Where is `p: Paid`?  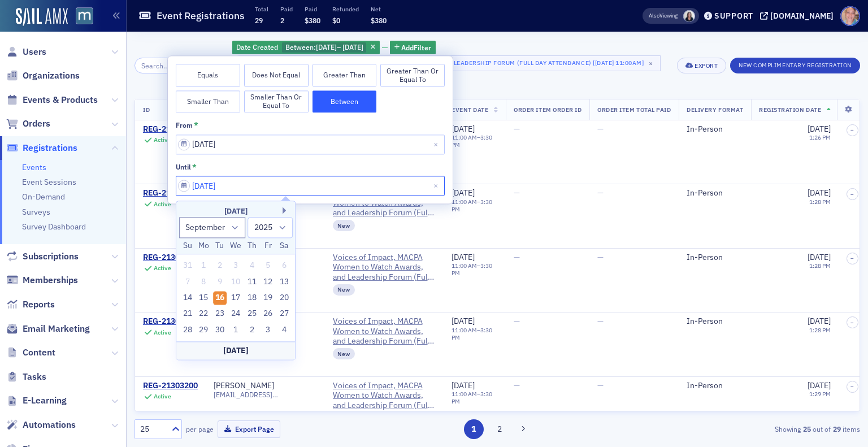 p: Paid is located at coordinates (286, 9).